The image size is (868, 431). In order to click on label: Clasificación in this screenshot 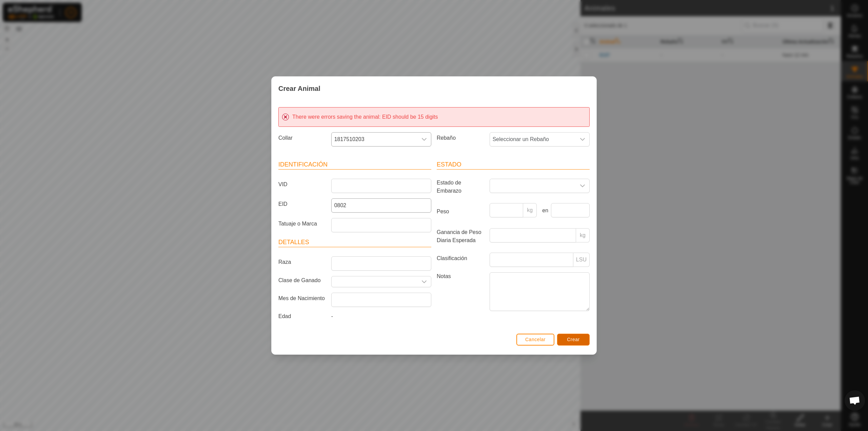, I will do `click(460, 258)`.